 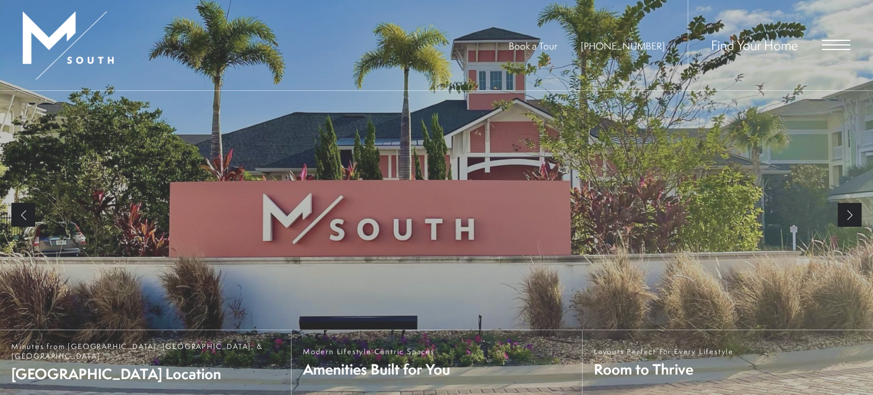 I want to click on span: Layouts Perfect For Every Lifestyle, so click(x=663, y=351).